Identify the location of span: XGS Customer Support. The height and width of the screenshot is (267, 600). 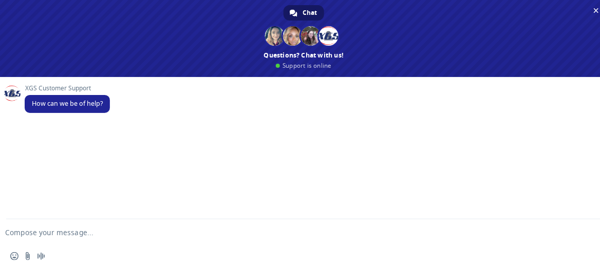
(67, 88).